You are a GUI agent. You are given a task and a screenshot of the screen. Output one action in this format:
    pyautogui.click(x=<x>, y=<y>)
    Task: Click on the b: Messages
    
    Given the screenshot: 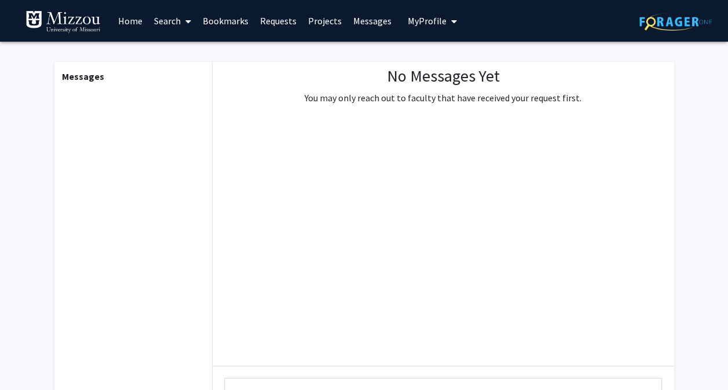 What is the action you would take?
    pyautogui.click(x=83, y=76)
    